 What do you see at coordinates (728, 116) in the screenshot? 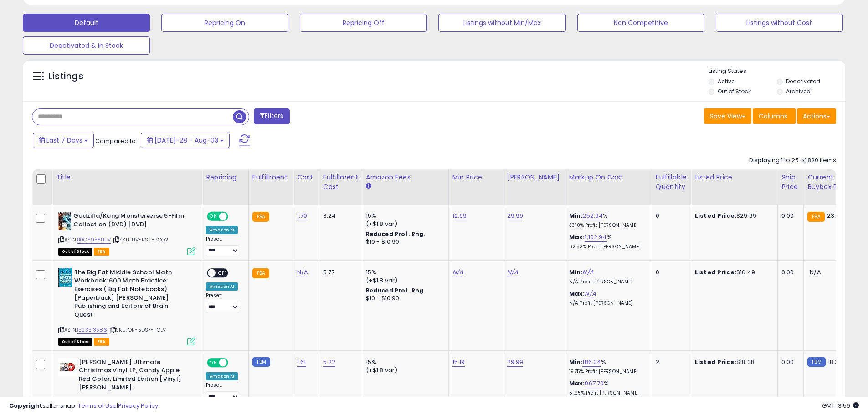
I see `button: Save View` at bounding box center [728, 116].